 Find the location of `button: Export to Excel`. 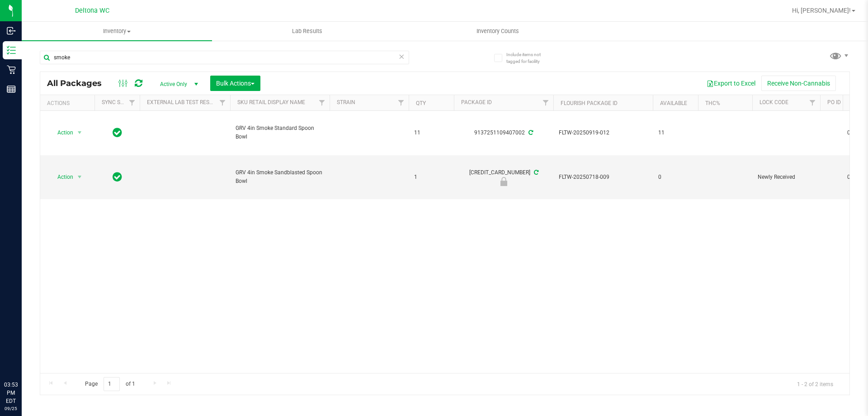

button: Export to Excel is located at coordinates (731, 83).